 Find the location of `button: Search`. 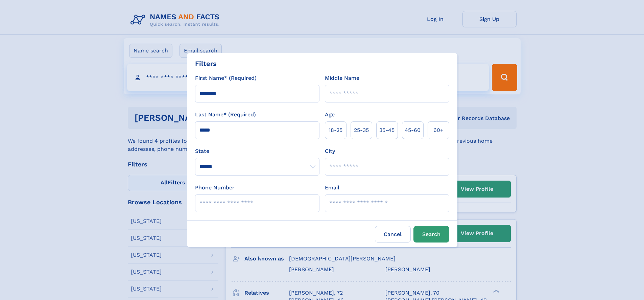

button: Search is located at coordinates (432, 234).